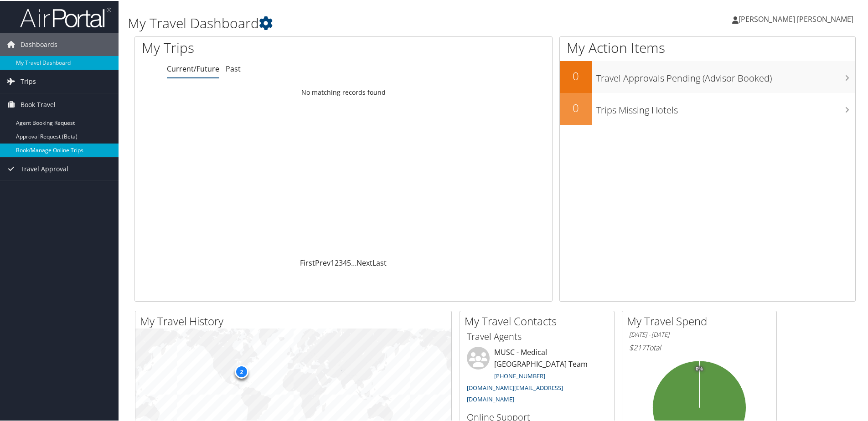 The height and width of the screenshot is (421, 868). What do you see at coordinates (708, 47) in the screenshot?
I see `h1: My Action Items` at bounding box center [708, 47].